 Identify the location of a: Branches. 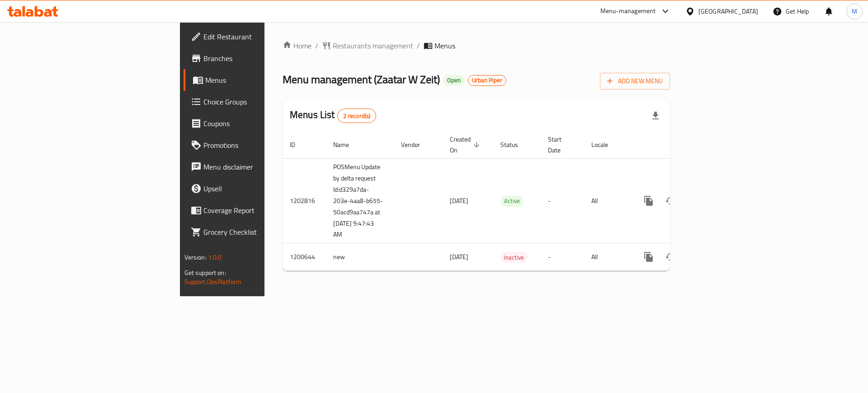
(254, 59).